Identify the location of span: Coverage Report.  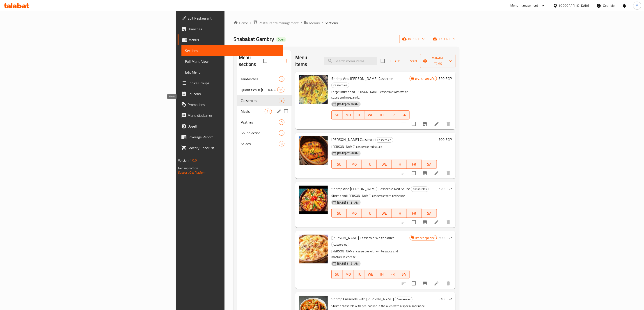
(234, 137).